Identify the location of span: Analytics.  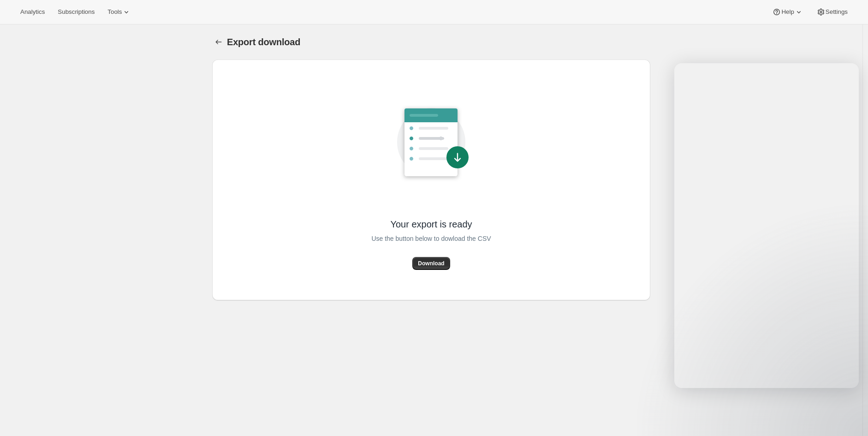
(32, 12).